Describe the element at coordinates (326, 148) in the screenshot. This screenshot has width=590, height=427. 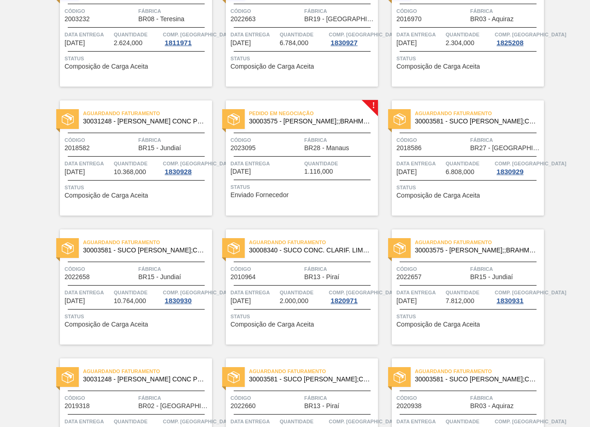
I see `span: BR28 - Manaus` at that location.